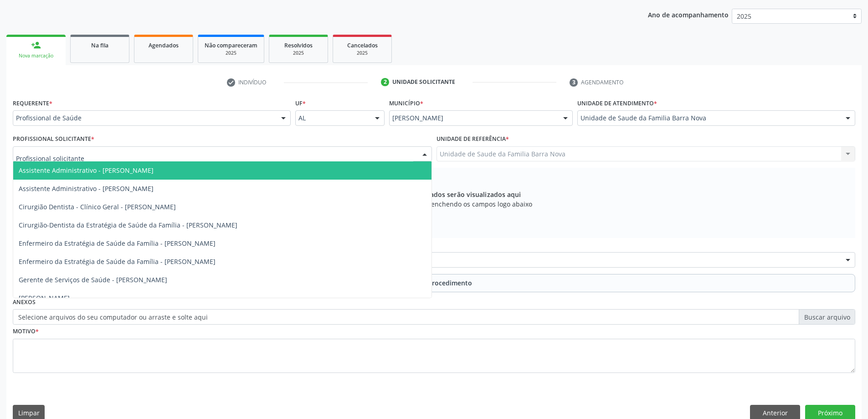  Describe the element at coordinates (385, 82) in the screenshot. I see `div: 2` at that location.